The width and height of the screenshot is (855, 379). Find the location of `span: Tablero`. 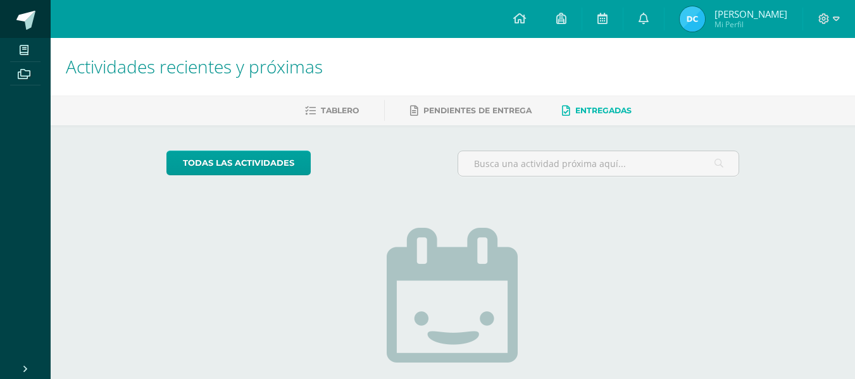

span: Tablero is located at coordinates (340, 110).